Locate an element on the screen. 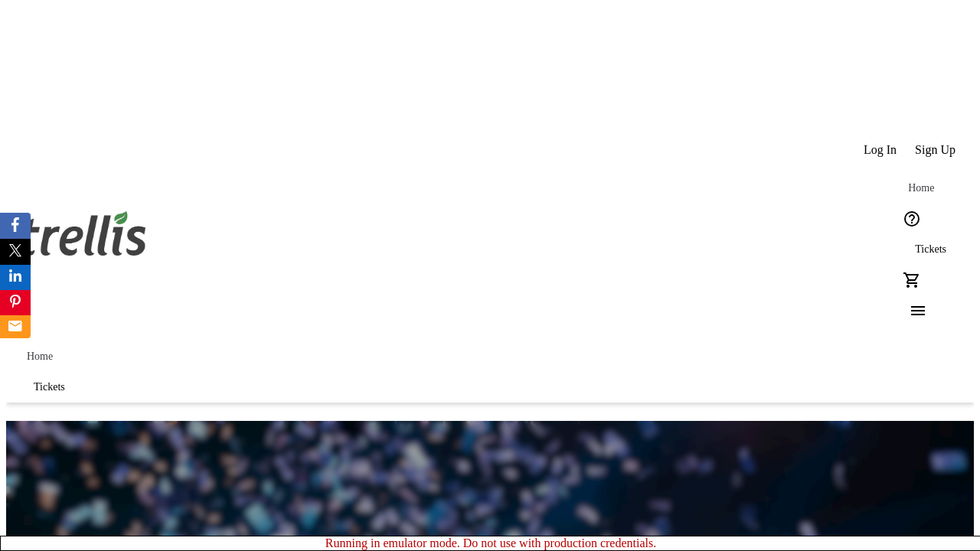 Image resolution: width=980 pixels, height=551 pixels. button: Log In is located at coordinates (879, 150).